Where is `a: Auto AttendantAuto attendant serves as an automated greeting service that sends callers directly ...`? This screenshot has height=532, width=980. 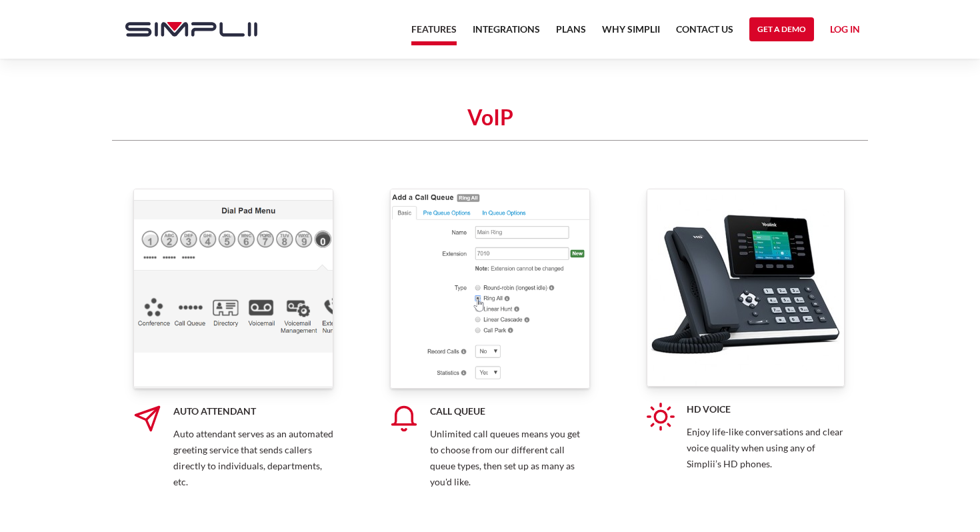 a: Auto AttendantAuto attendant serves as an automated greeting service that sends callers directly ... is located at coordinates (233, 347).